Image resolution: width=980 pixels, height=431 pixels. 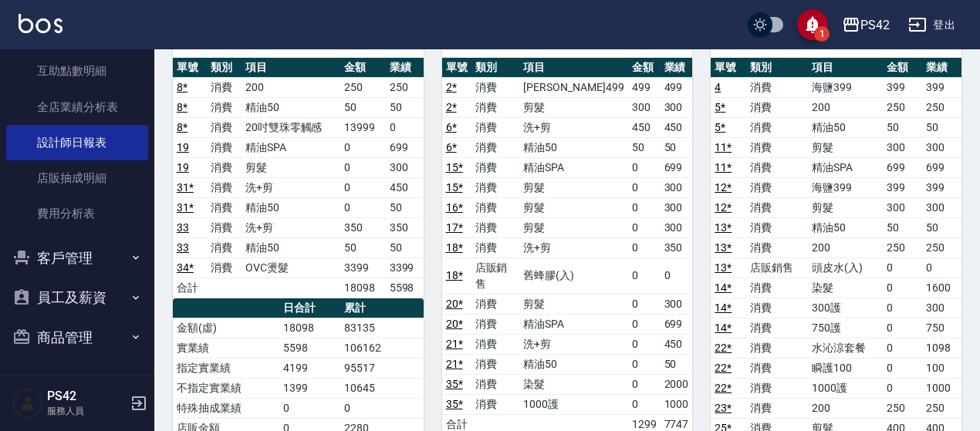 What do you see at coordinates (226, 408) in the screenshot?
I see `td: 特殊抽成業績` at bounding box center [226, 408].